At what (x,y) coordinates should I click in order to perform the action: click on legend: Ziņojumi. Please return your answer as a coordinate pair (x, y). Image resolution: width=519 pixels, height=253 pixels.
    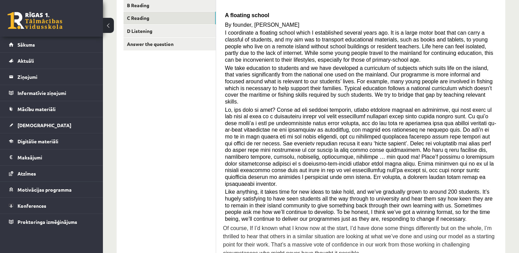
    Looking at the image, I should click on (56, 77).